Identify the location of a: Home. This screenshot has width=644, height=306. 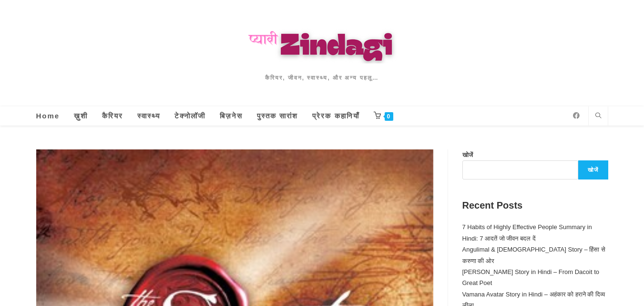
(48, 116).